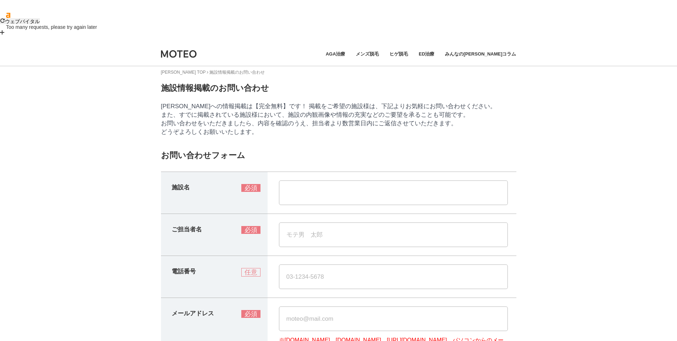  What do you see at coordinates (394, 234) in the screenshot?
I see `input: モテ男 太郎` at bounding box center [394, 234].